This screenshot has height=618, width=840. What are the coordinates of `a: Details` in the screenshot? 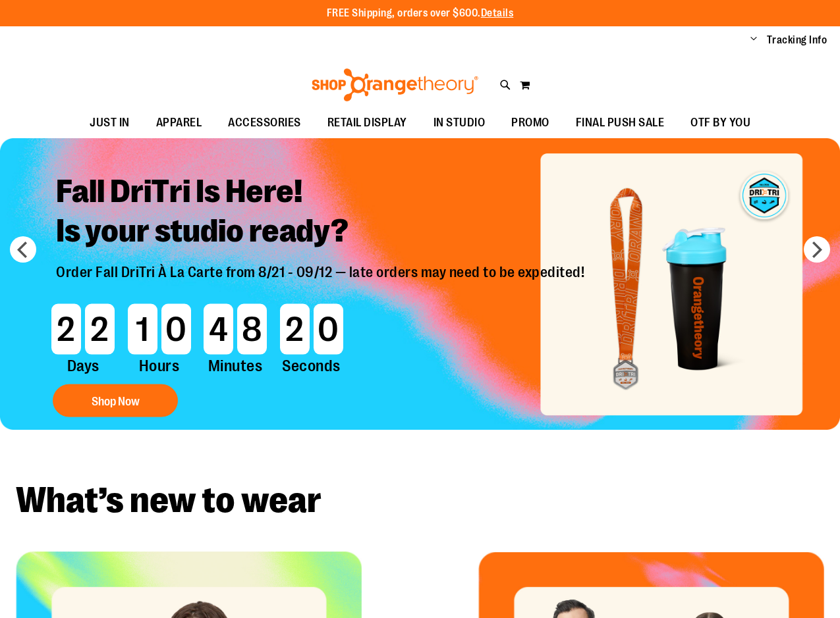 It's located at (498, 13).